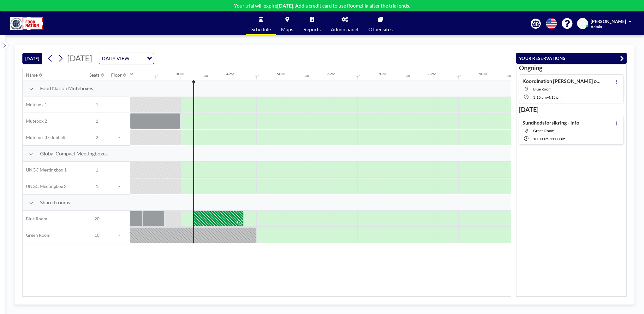 This screenshot has width=644, height=314. Describe the element at coordinates (117, 75) in the screenshot. I see `div: Floor` at that location.